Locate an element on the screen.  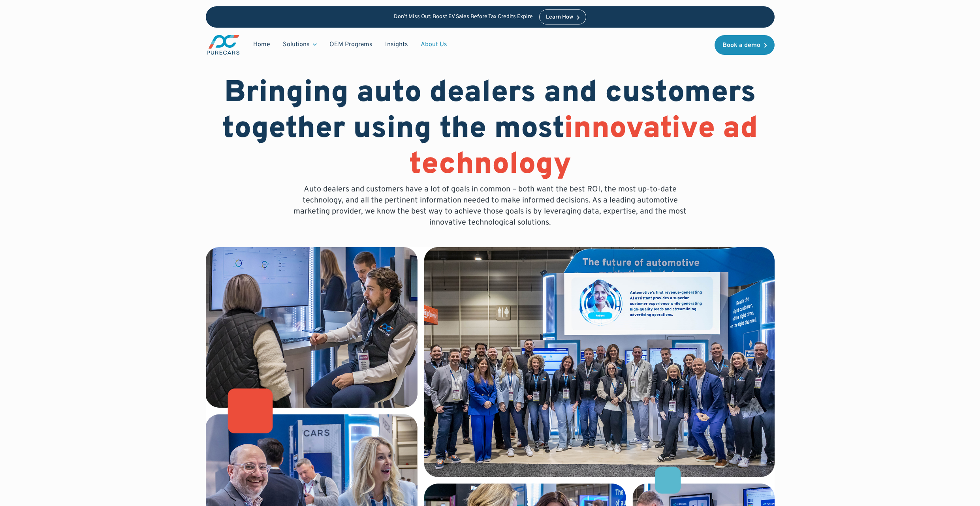
div: Learn How is located at coordinates (560, 18).